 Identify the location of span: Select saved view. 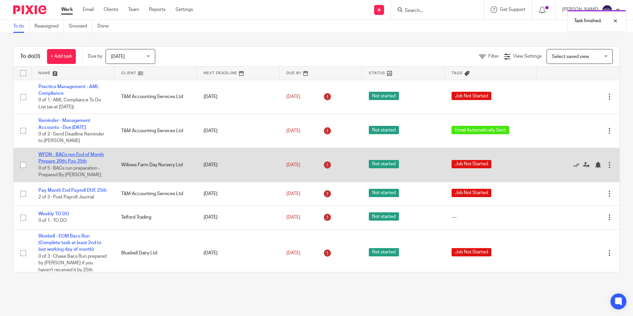
(570, 57).